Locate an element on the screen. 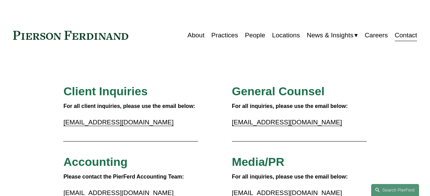 The width and height of the screenshot is (430, 196). a: Careers is located at coordinates (376, 35).